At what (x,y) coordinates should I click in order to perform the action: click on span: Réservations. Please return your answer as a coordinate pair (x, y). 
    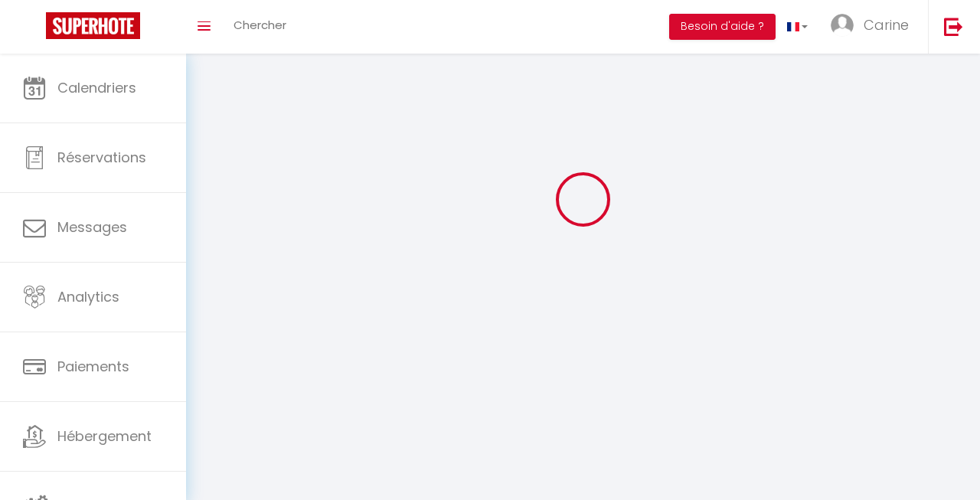
    Looking at the image, I should click on (102, 157).